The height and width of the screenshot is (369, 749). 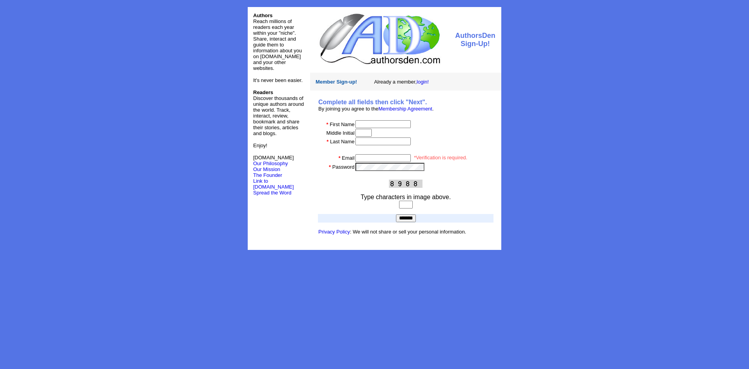 What do you see at coordinates (336, 82) in the screenshot?
I see `font: Member Sign-up!` at bounding box center [336, 82].